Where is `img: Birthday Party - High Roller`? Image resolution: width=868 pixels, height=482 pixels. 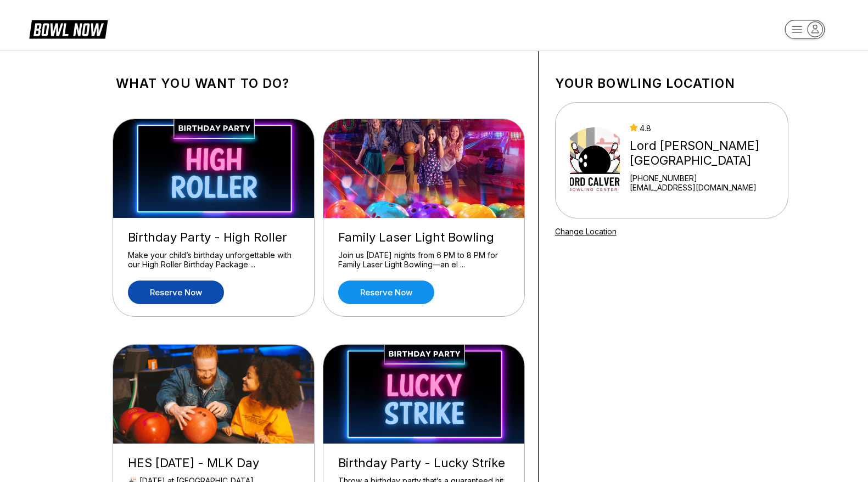
img: Birthday Party - High Roller is located at coordinates (214, 169).